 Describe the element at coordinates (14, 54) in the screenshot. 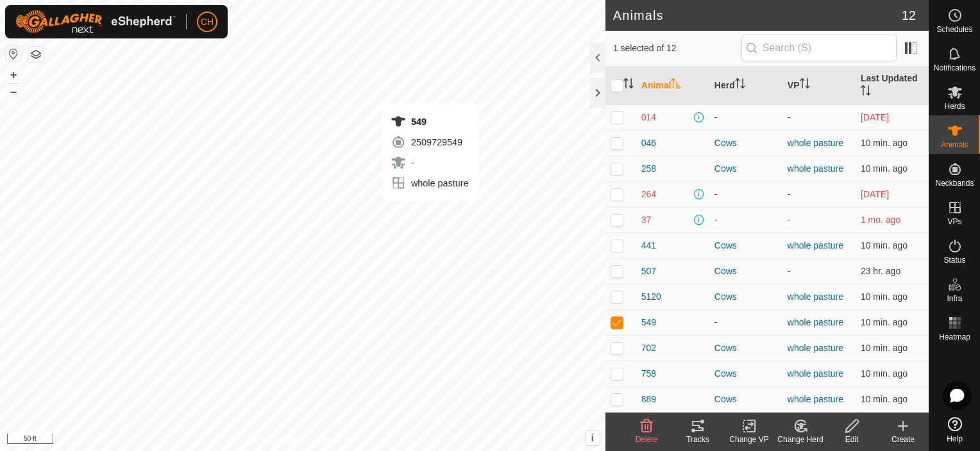

I see `button: Reset Map` at that location.